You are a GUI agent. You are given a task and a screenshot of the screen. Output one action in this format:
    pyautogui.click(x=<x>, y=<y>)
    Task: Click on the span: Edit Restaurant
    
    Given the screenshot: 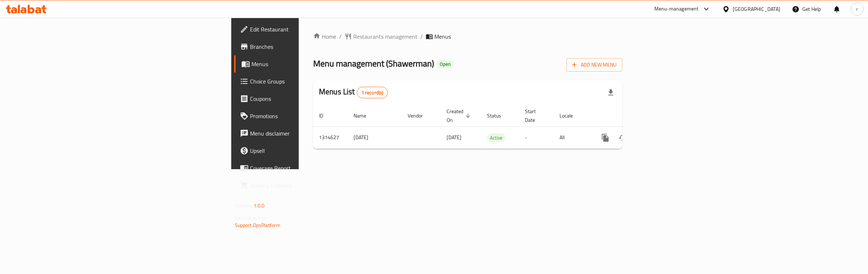 What is the action you would take?
    pyautogui.click(x=310, y=29)
    